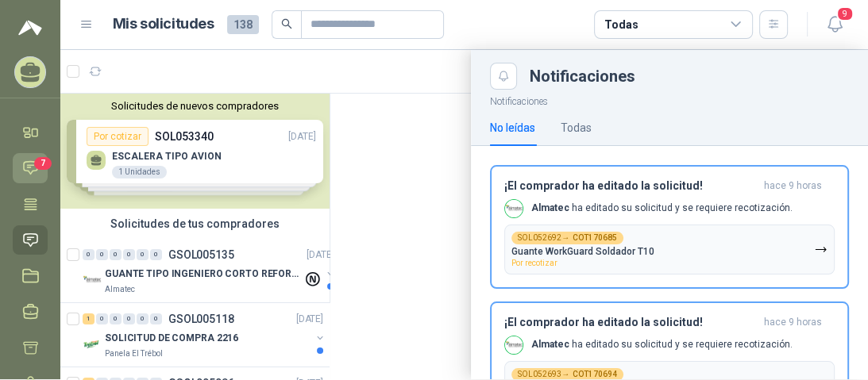 The width and height of the screenshot is (868, 380). I want to click on button: SOL052692→COT170685Guante WorkGuard Soldador T10Por recotizar, so click(670, 249).